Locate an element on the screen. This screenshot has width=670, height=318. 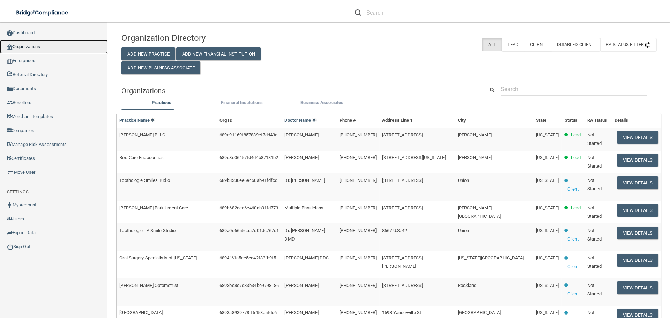
span: Practices is located at coordinates (162, 102).